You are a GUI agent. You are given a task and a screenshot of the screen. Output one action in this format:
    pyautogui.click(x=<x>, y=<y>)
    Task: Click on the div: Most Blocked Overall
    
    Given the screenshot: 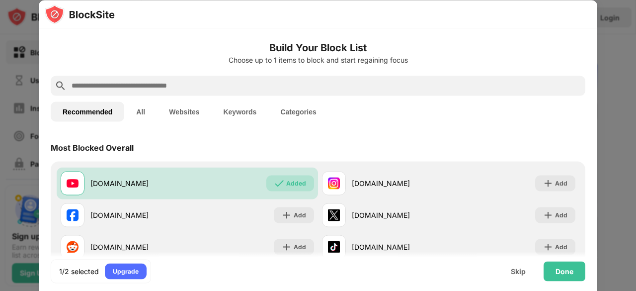 What is the action you would take?
    pyautogui.click(x=92, y=147)
    